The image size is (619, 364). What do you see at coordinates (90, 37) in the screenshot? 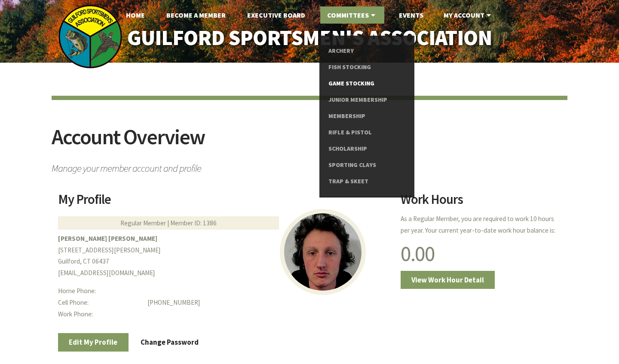
I see `img: logo_sm.png` at bounding box center [90, 37].